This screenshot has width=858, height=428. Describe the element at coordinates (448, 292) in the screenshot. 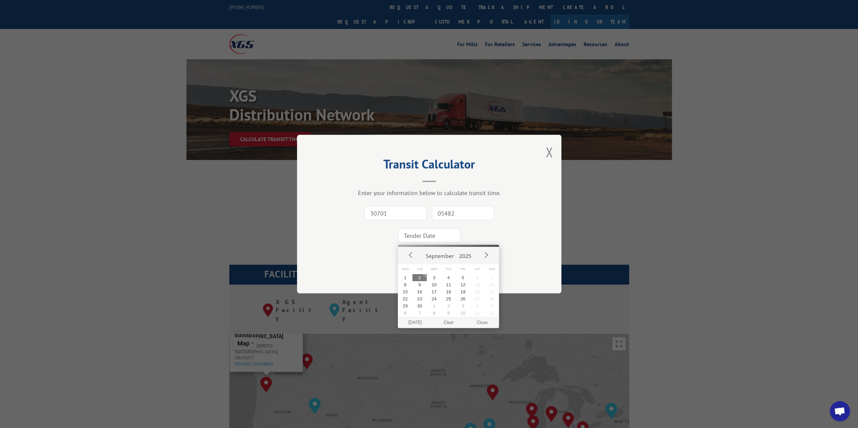

I see `button: 18` at that location.